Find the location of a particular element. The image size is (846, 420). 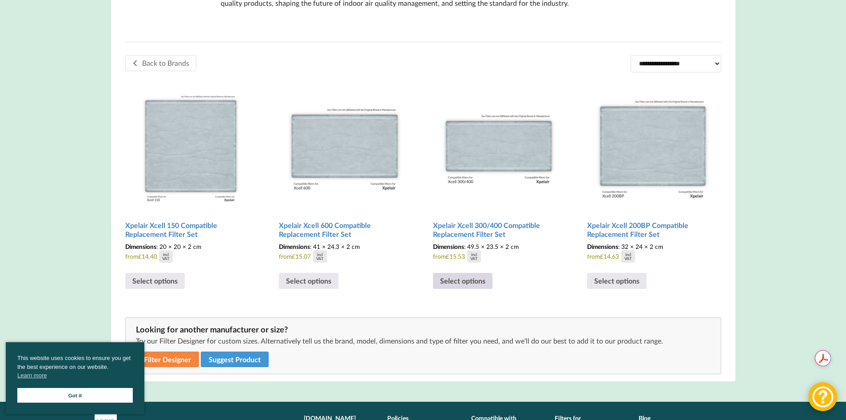

a: Xpelair Xcell 200BP Compatible Replacement Filter Set Dimensions: 32 × 24 × 2 cmfrom£14.63inclVAT is located at coordinates (653, 171).